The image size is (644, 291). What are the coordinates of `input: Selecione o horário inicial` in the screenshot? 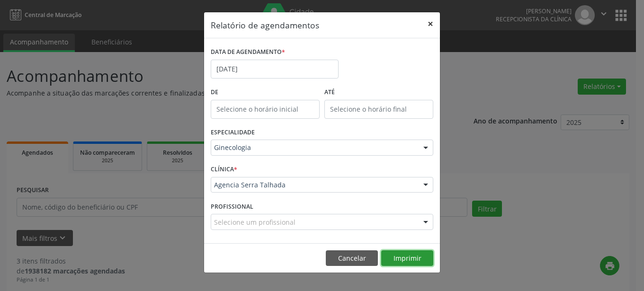 It's located at (265, 110).